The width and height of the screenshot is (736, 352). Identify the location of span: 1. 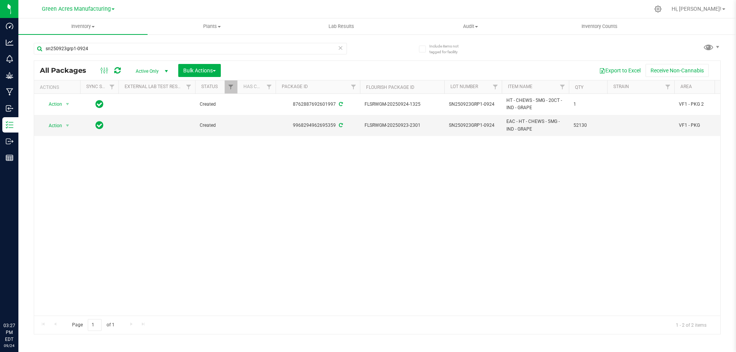
(588, 104).